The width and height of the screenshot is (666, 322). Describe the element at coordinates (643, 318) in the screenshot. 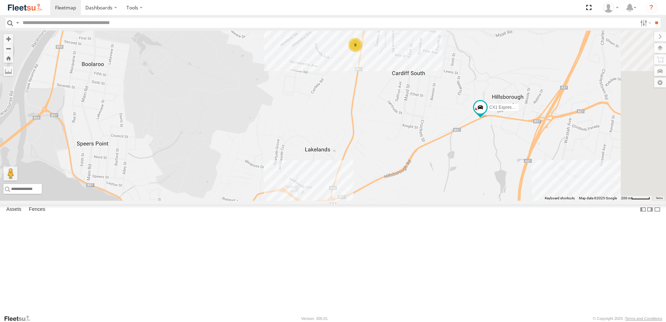

I see `a: Terms and Conditions` at that location.